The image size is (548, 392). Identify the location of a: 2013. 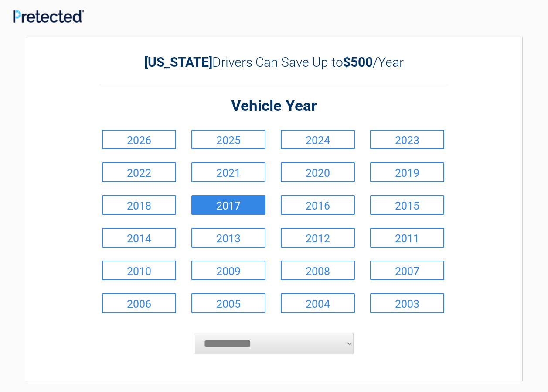
(228, 238).